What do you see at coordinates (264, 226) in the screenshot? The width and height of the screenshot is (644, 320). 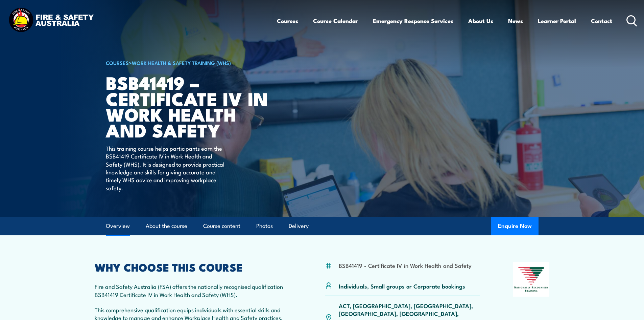 I see `a: Photos` at bounding box center [264, 226].